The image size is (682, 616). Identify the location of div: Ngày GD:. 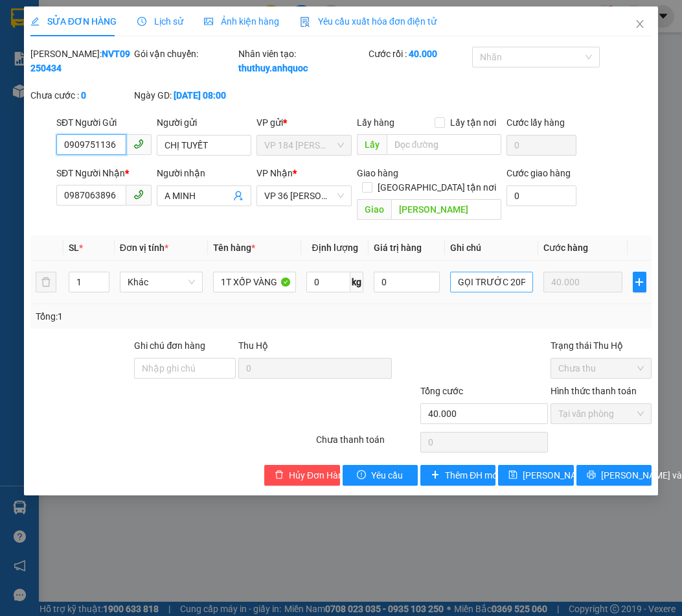
(185, 95).